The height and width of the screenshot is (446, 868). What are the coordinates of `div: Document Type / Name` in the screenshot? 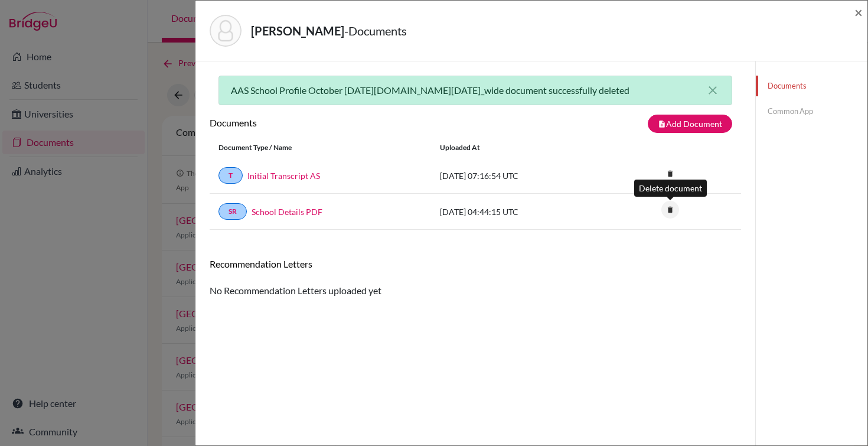 It's located at (320, 148).